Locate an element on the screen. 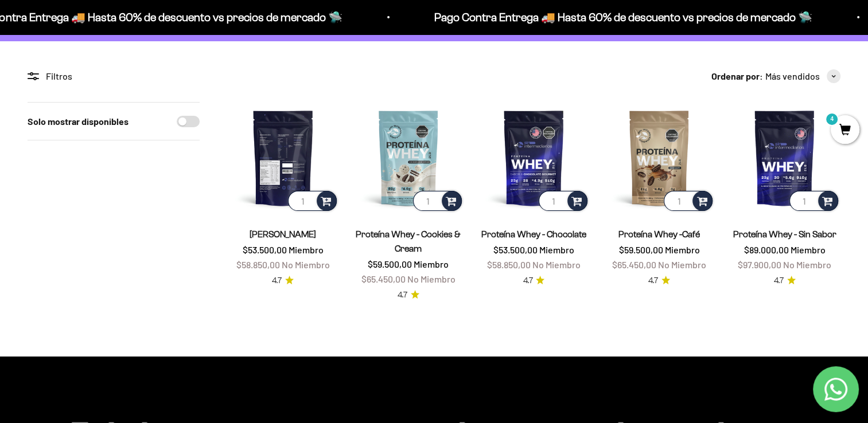  p: Pago Contra Entrega 🚚 Hasta 60% de descuento vs precios de mercado 🛸 is located at coordinates (621, 17).